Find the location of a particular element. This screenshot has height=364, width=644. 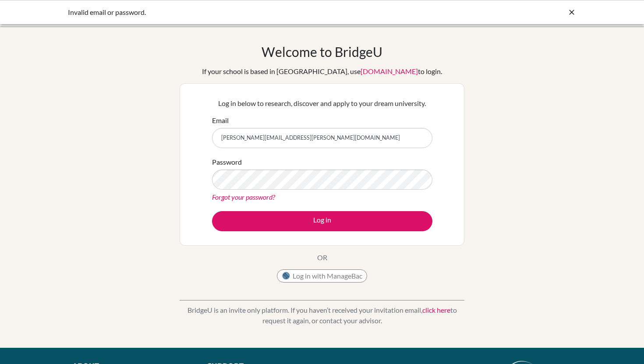

p: BridgeU is an invite only platform. If you haven’t received your invitation email, to request it ... is located at coordinates (322, 315).